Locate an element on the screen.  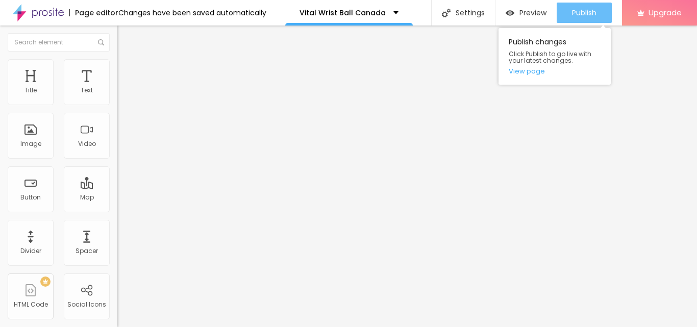
div: Page editor is located at coordinates (93, 13).